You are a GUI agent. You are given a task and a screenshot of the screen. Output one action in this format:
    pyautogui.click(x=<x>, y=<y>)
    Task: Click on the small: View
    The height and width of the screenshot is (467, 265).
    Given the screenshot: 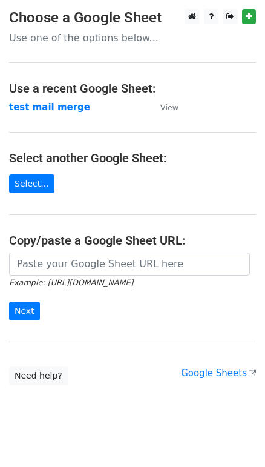 What is the action you would take?
    pyautogui.click(x=170, y=107)
    